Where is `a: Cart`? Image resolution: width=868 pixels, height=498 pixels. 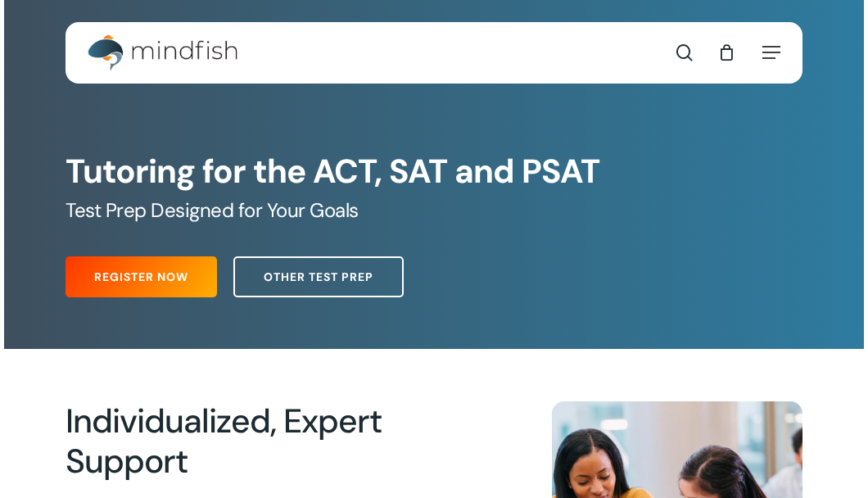 a: Cart is located at coordinates (727, 53).